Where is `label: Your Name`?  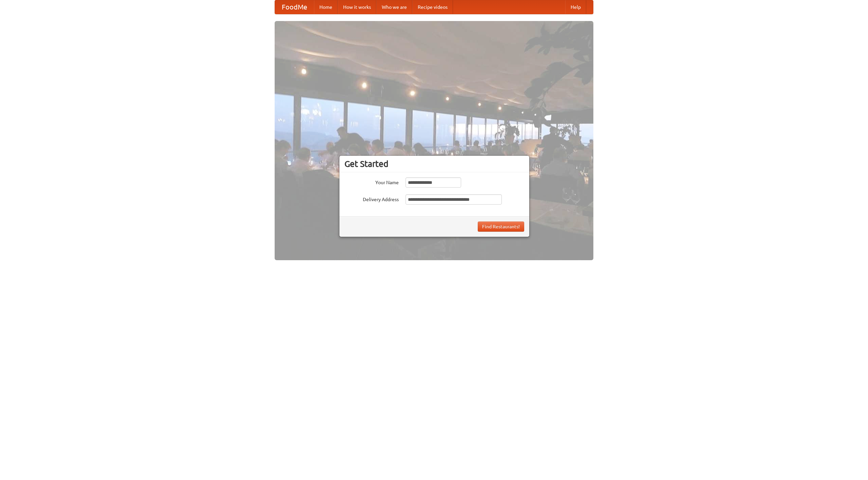 label: Your Name is located at coordinates (372, 182).